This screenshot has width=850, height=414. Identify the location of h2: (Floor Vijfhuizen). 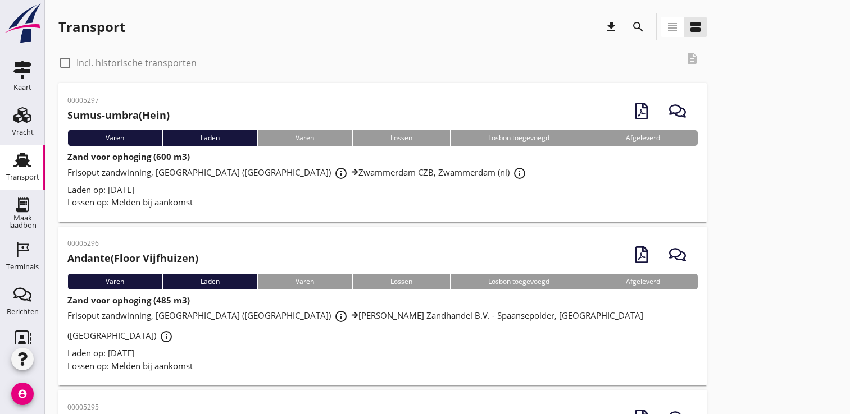
(133, 258).